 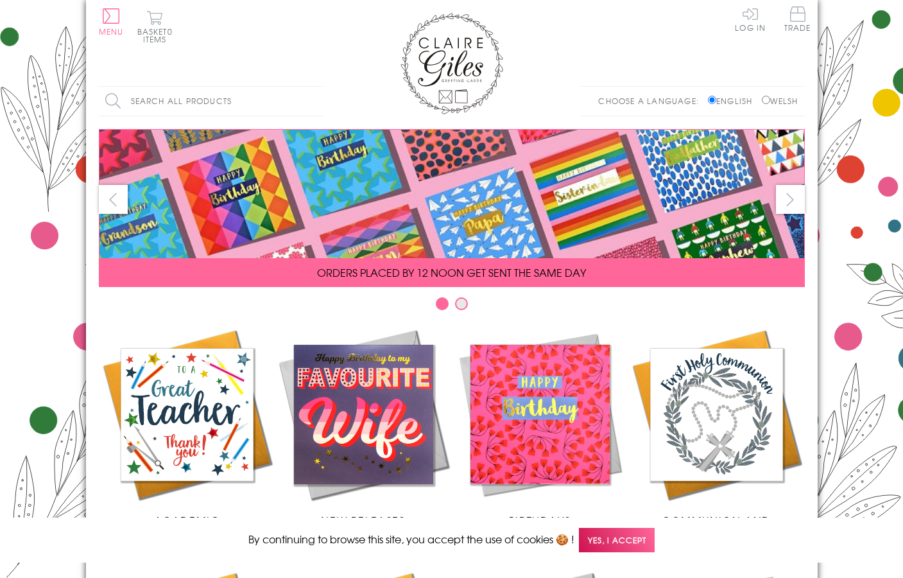 What do you see at coordinates (540, 427) in the screenshot?
I see `a: Birthdays` at bounding box center [540, 427].